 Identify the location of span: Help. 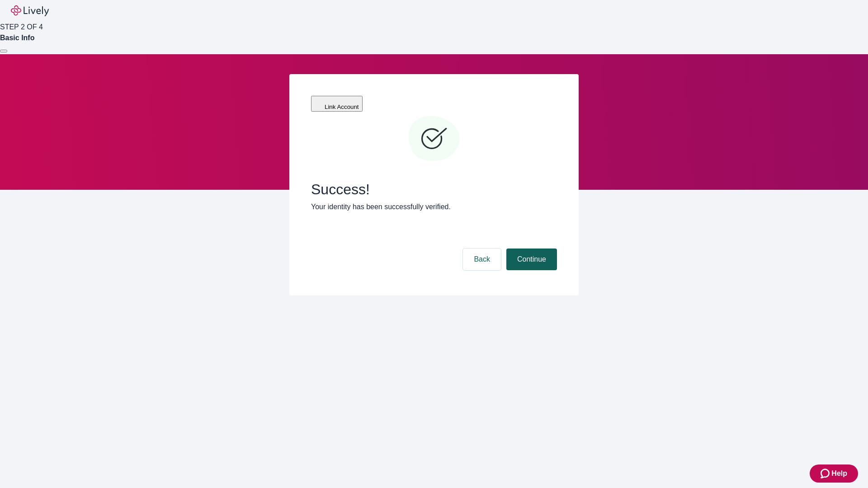
(839, 474).